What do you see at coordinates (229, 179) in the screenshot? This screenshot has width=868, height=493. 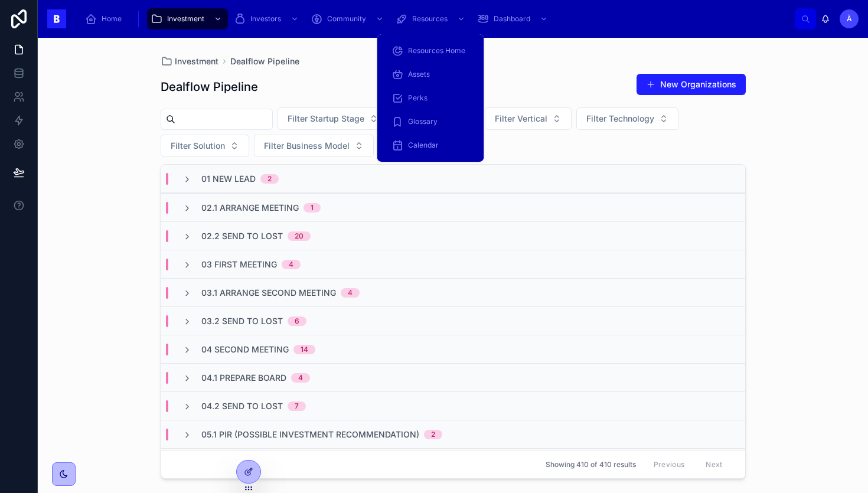 I see `span: 01 New Lead` at bounding box center [229, 179].